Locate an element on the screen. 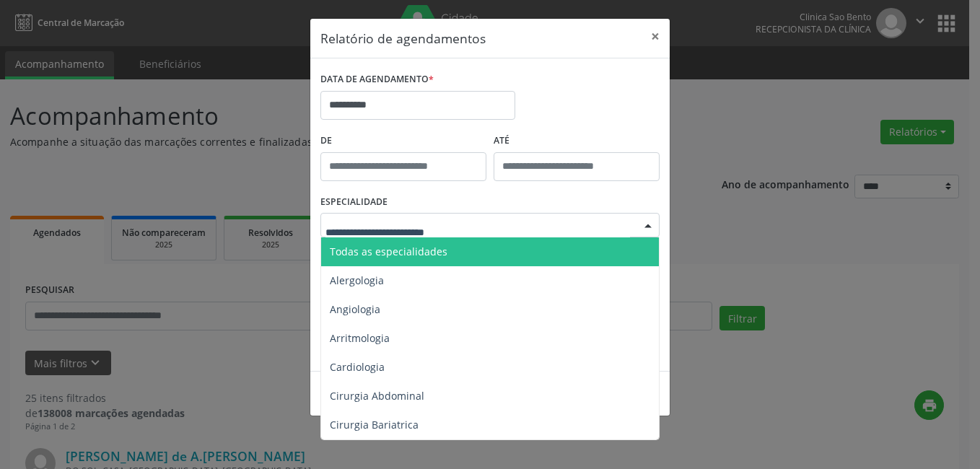 The image size is (980, 469). span: Todas as especialidades is located at coordinates (388, 251).